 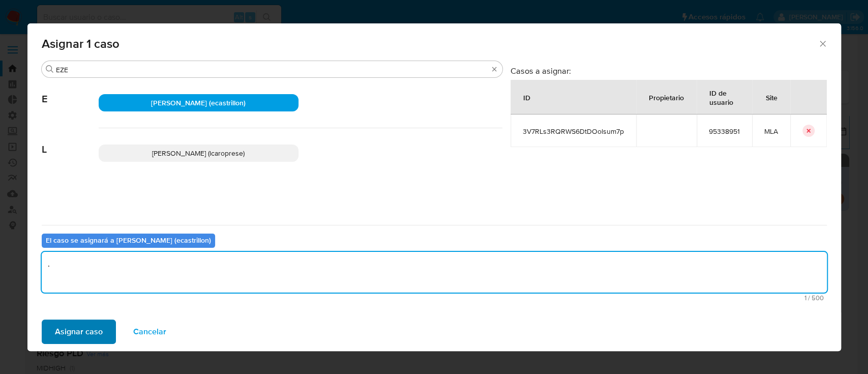 I want to click on span: MLA, so click(x=771, y=131).